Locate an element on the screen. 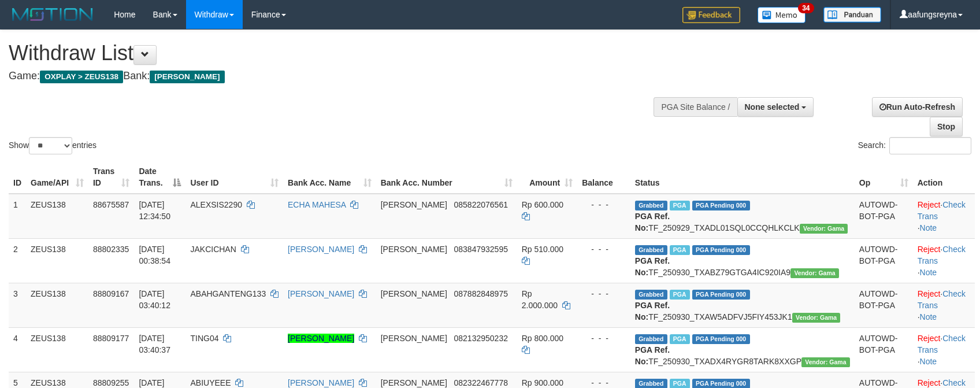 Image resolution: width=980 pixels, height=388 pixels. td: 1 is located at coordinates (18, 216).